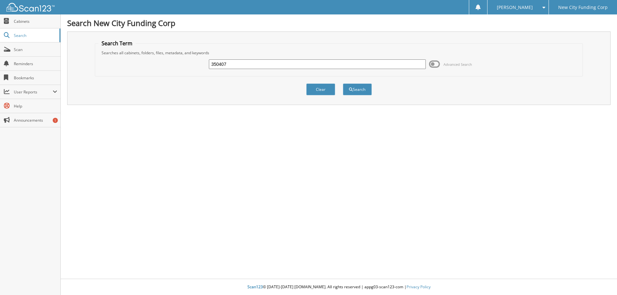 The height and width of the screenshot is (295, 617). Describe the element at coordinates (117, 43) in the screenshot. I see `legend: Search Term` at that location.